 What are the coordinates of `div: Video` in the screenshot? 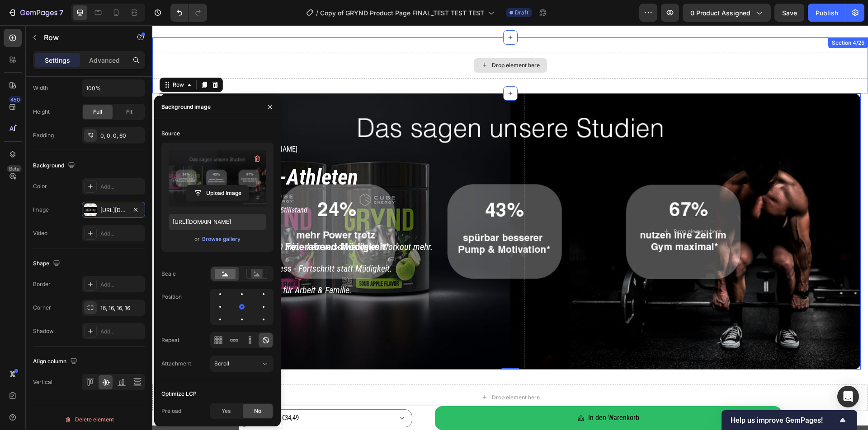 It's located at (40, 233).